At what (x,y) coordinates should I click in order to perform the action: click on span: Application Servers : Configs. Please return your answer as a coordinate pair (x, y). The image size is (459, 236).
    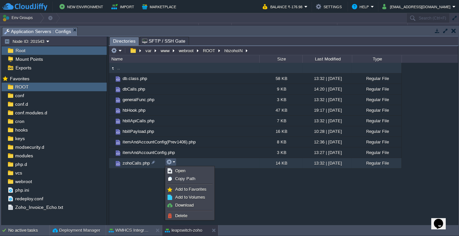
    Looking at the image, I should click on (38, 31).